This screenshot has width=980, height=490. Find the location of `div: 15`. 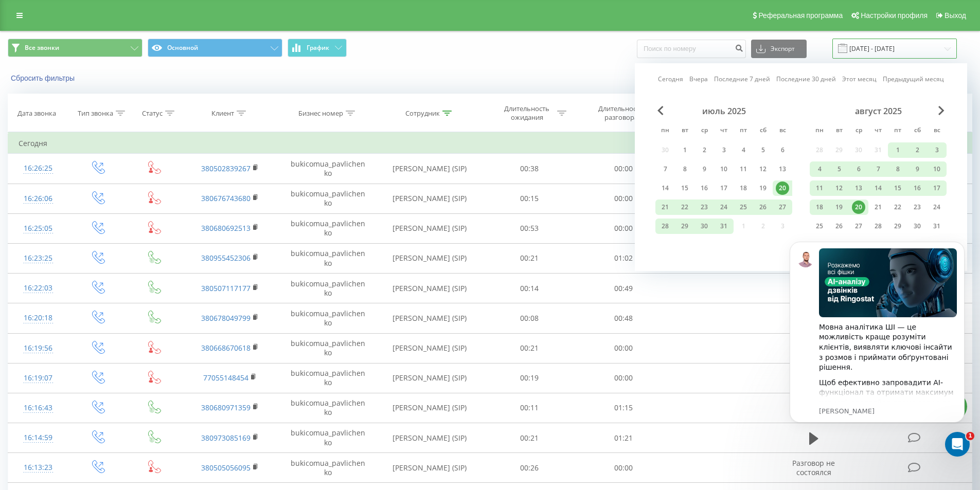

div: 15 is located at coordinates (685, 188).